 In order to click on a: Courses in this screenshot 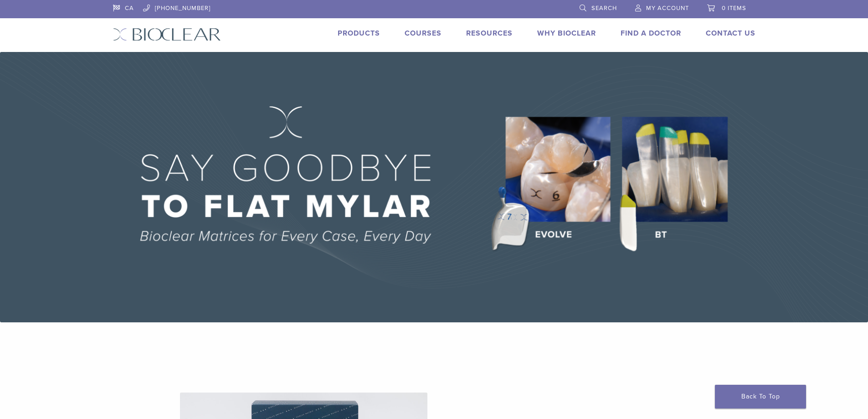, I will do `click(423, 33)`.